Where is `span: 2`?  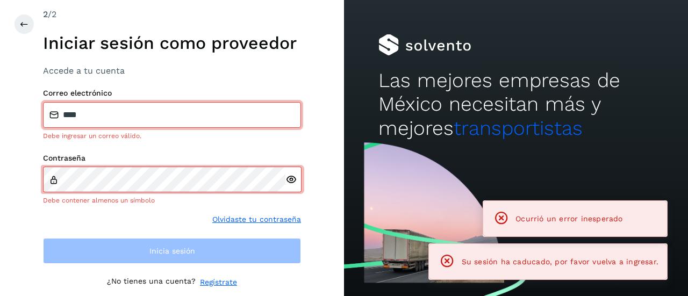 span: 2 is located at coordinates (45, 14).